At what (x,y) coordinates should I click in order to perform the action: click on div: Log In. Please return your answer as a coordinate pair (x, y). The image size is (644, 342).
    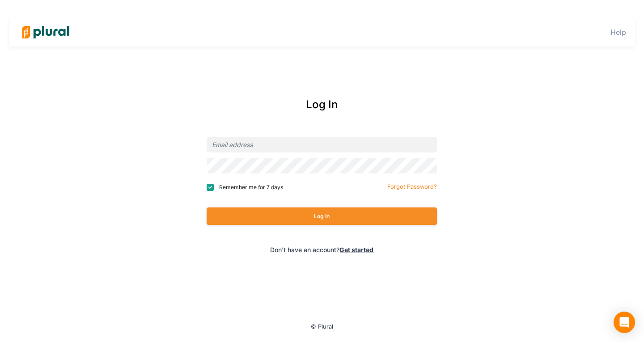
    Looking at the image, I should click on (322, 104).